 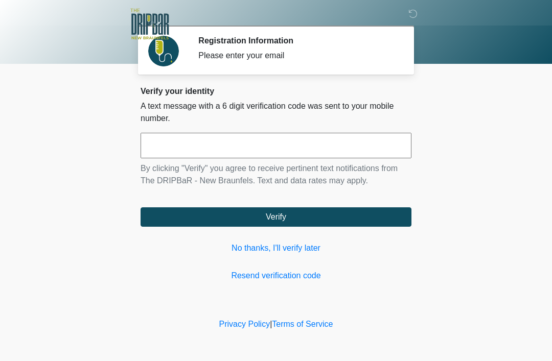 I want to click on div: Please enter your email, so click(x=297, y=56).